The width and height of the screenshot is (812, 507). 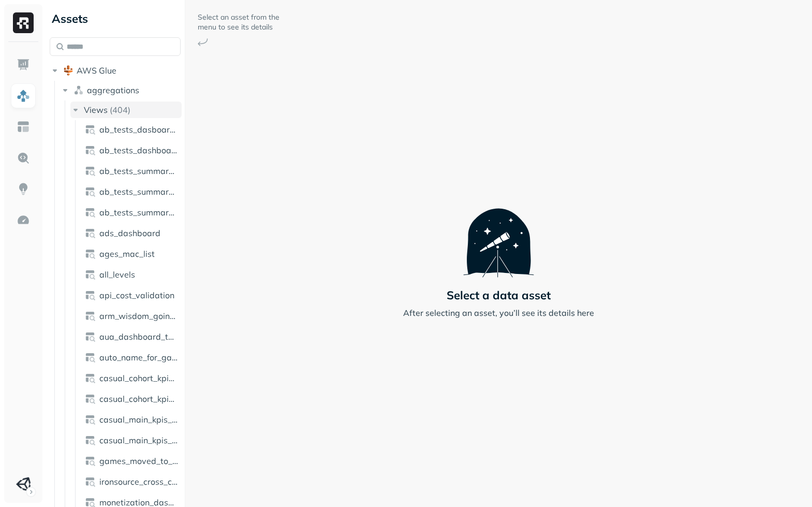 What do you see at coordinates (498, 232) in the screenshot?
I see `img: Telescope` at bounding box center [498, 232].